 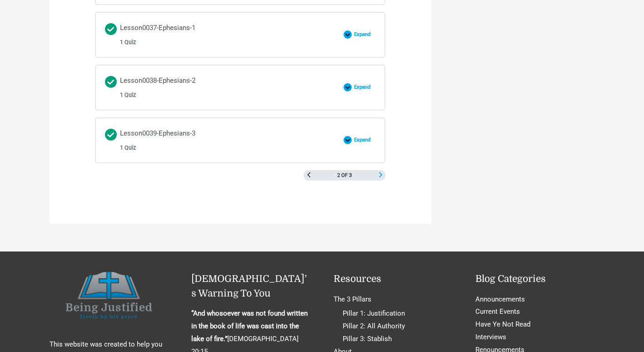 I want to click on a: Completed Lesson0039-Ephesians-3 1 Quiz, so click(x=222, y=140).